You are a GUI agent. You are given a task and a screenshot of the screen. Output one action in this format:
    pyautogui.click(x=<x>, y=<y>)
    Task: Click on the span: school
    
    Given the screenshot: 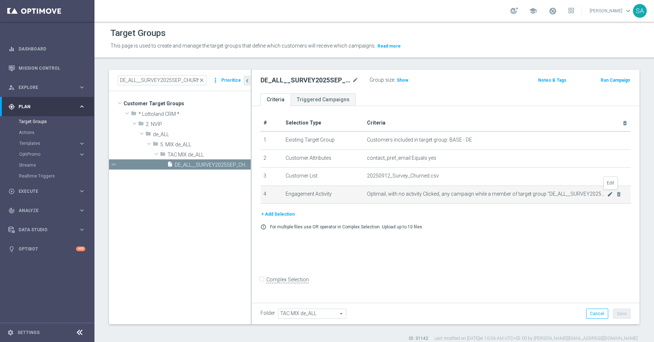 What is the action you would take?
    pyautogui.click(x=533, y=11)
    